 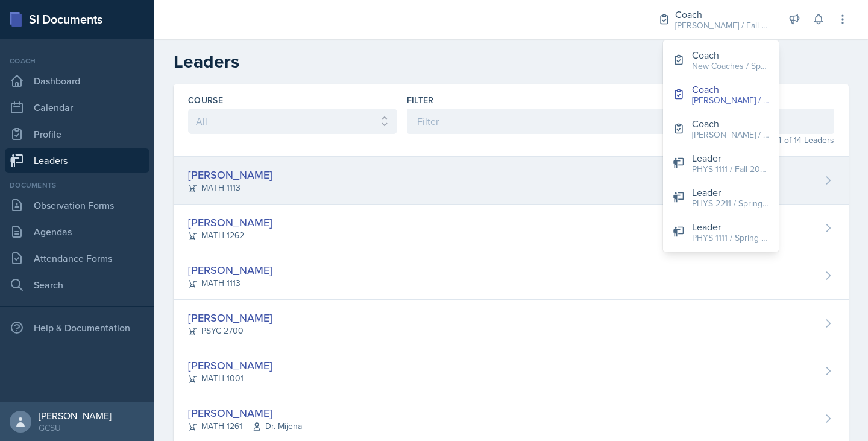 What do you see at coordinates (230, 378) in the screenshot?
I see `div: MATH 1001` at bounding box center [230, 378].